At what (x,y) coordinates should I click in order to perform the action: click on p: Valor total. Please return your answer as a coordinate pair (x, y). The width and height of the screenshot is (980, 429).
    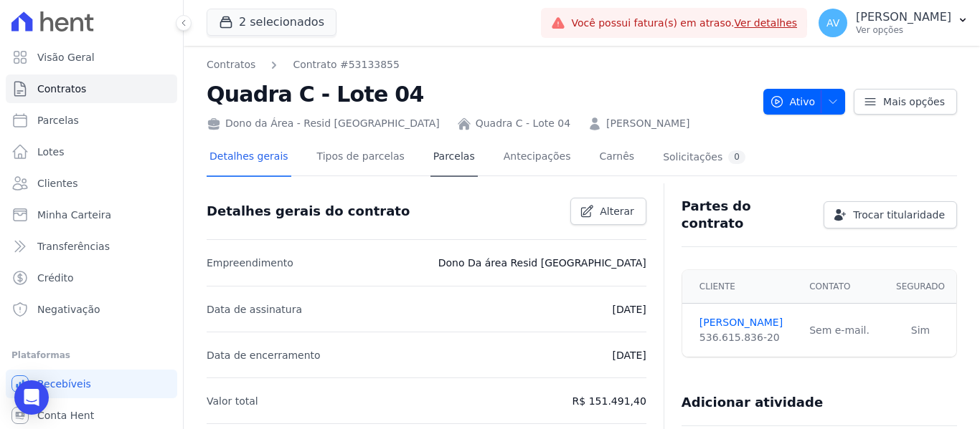
    Looking at the image, I should click on (232, 402).